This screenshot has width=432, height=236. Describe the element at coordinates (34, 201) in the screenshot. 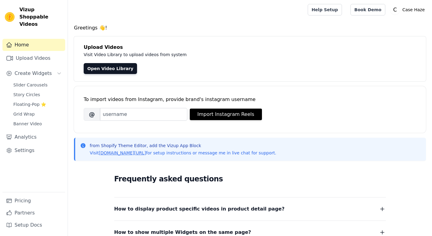

I see `a: Pricing` at that location.